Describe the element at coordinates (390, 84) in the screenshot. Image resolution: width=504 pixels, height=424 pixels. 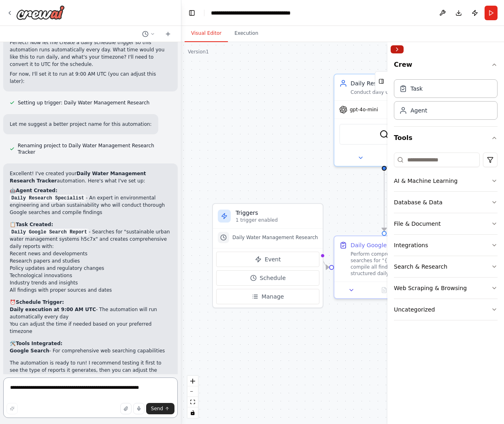
I see `div: Daily Research Specialist` at that location.